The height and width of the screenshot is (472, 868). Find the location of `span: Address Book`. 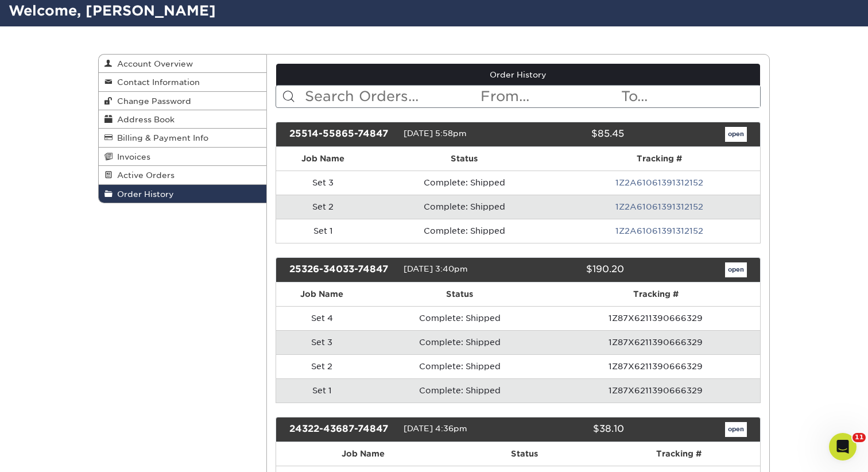

span: Address Book is located at coordinates (143, 120).